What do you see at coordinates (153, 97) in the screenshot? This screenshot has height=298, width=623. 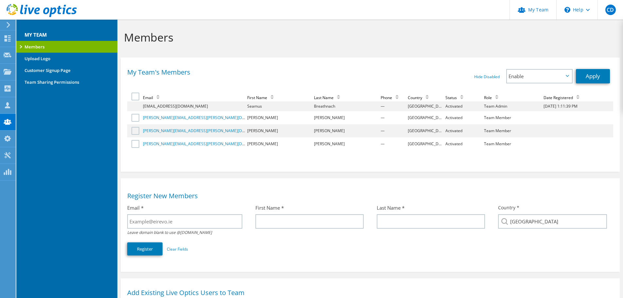 I see `div: Email` at bounding box center [153, 97].